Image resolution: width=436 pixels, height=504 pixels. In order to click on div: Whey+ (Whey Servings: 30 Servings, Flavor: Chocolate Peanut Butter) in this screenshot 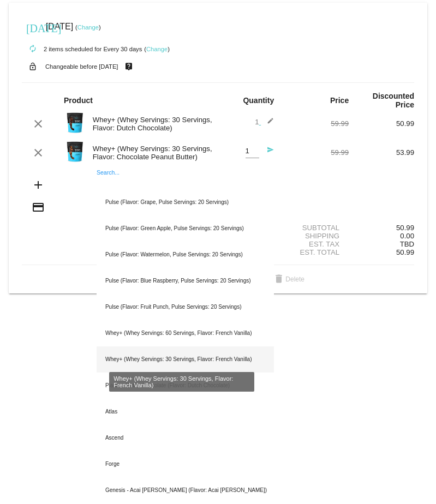, I will do `click(153, 153)`.